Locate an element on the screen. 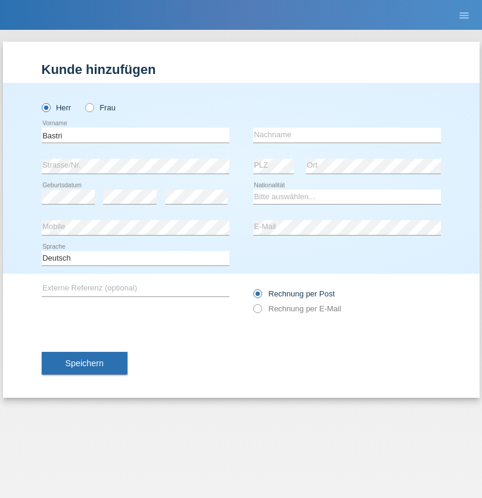 This screenshot has height=498, width=482. input: Frau is located at coordinates (89, 107).